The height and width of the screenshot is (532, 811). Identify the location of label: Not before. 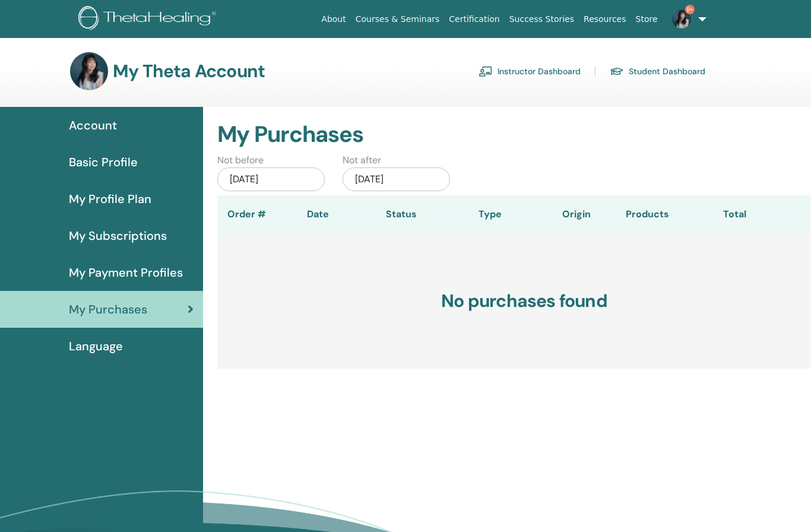
(241, 160).